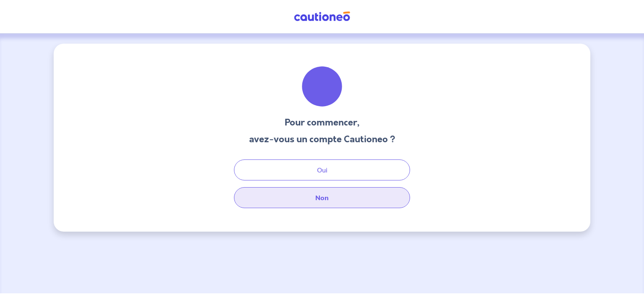  Describe the element at coordinates (322, 170) in the screenshot. I see `button: Oui` at that location.